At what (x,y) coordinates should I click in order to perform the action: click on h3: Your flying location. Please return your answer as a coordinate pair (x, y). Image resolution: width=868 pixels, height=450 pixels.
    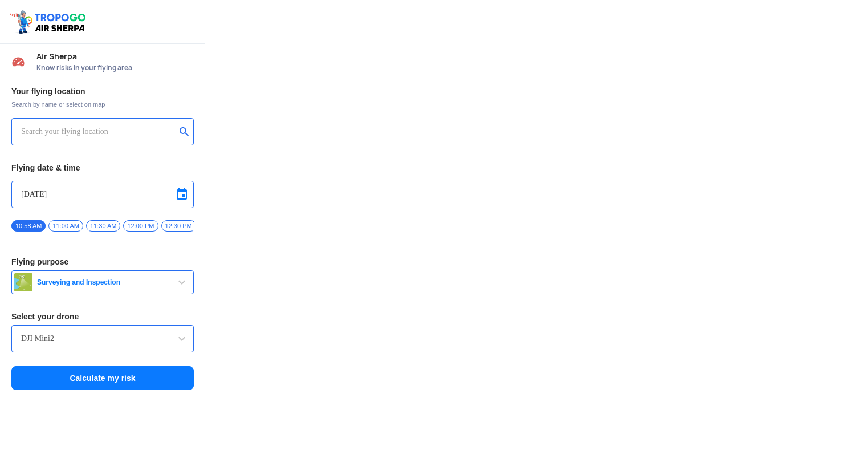
    Looking at the image, I should click on (103, 91).